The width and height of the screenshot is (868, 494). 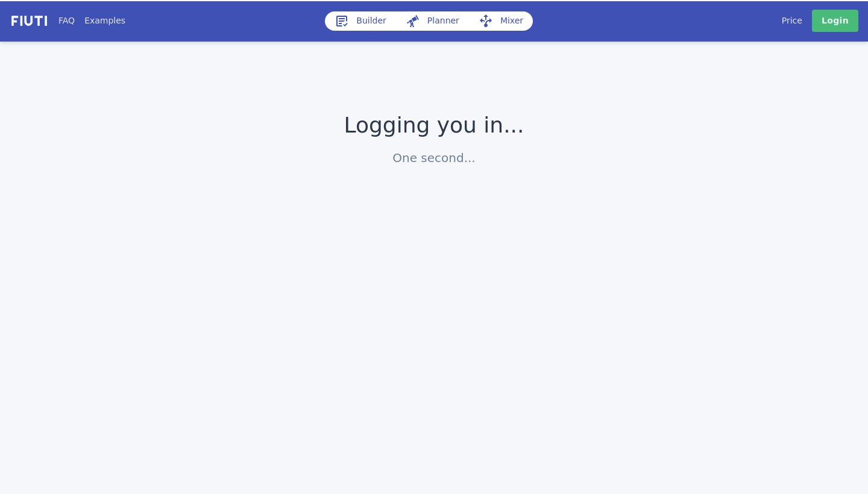 What do you see at coordinates (105, 20) in the screenshot?
I see `a: Examples` at bounding box center [105, 20].